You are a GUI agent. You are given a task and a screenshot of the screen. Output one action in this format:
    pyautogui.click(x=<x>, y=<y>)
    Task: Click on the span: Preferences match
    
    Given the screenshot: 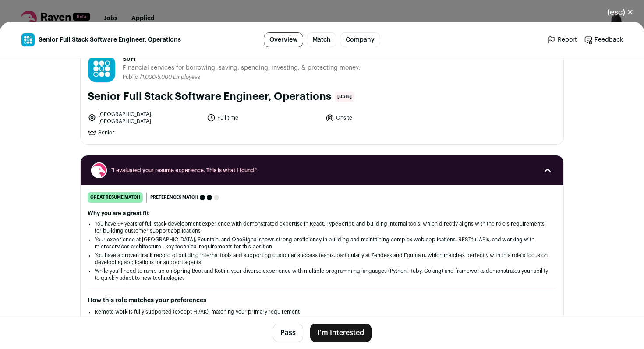 What is the action you would take?
    pyautogui.click(x=174, y=197)
    